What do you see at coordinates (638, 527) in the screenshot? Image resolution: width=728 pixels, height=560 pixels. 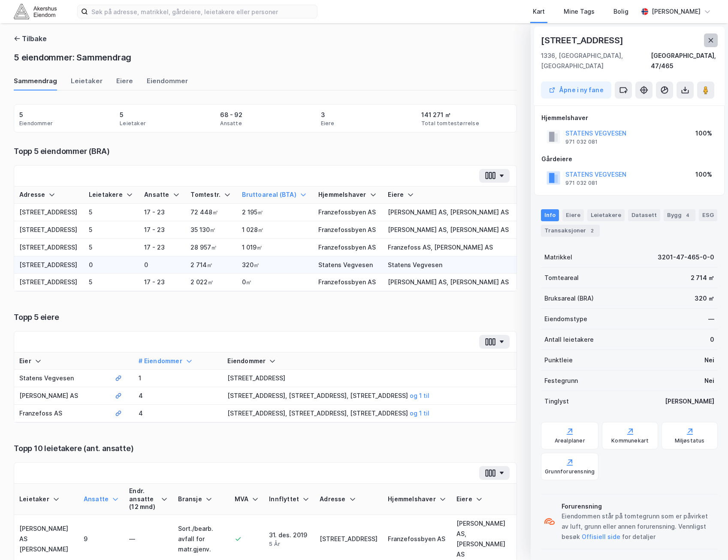 I see `div: Eiendommen står på tomtegrunn som er påvirket av luft, grunn eller annen forurensning. Vennligst ...` at bounding box center [638, 527].